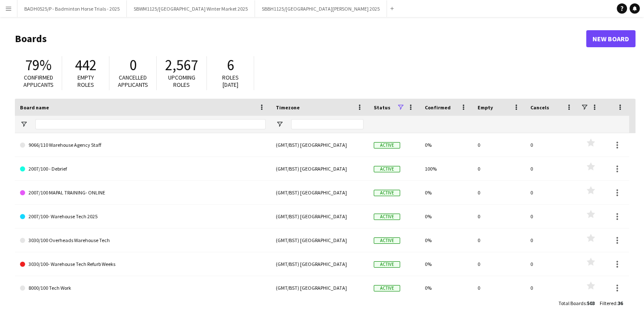 The height and width of the screenshot is (314, 644). I want to click on h1: Boards, so click(300, 39).